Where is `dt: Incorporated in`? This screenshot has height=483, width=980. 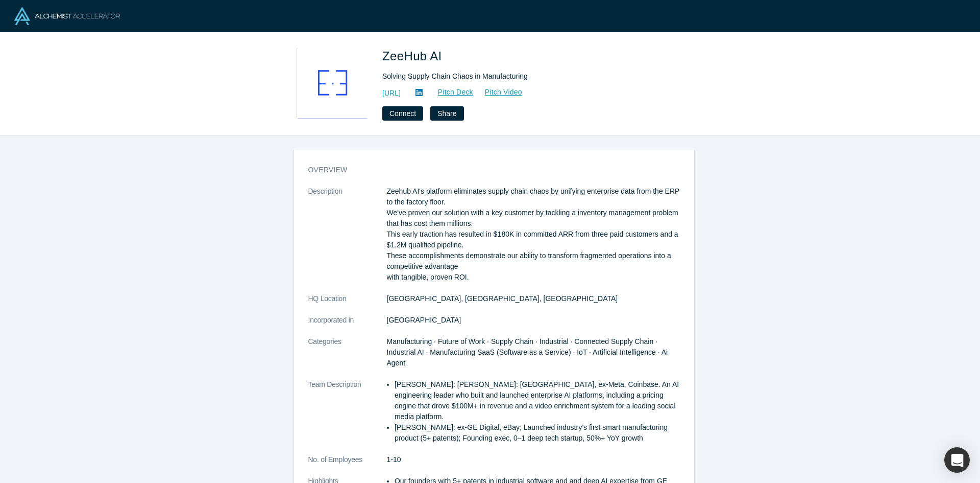 dt: Incorporated in is located at coordinates (348, 325).